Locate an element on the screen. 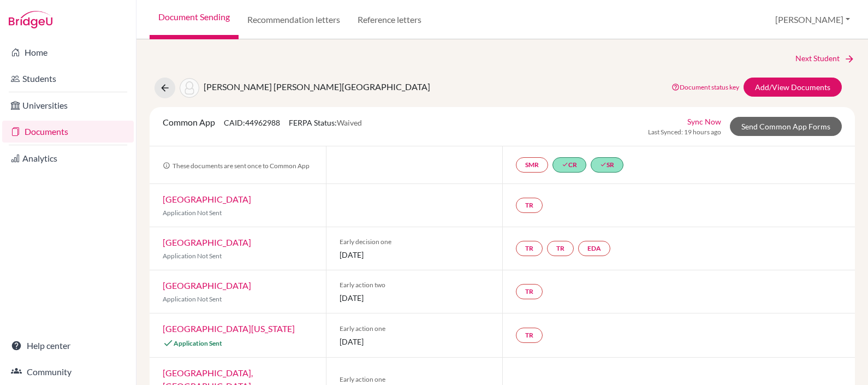 The height and width of the screenshot is (385, 868). span: FERPA Status: is located at coordinates (325, 123).